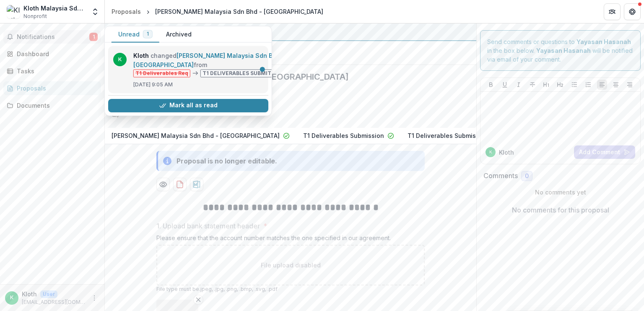 This screenshot has height=311, width=644. Describe the element at coordinates (208, 226) in the screenshot. I see `p: 1. Upload bank statement header` at that location.